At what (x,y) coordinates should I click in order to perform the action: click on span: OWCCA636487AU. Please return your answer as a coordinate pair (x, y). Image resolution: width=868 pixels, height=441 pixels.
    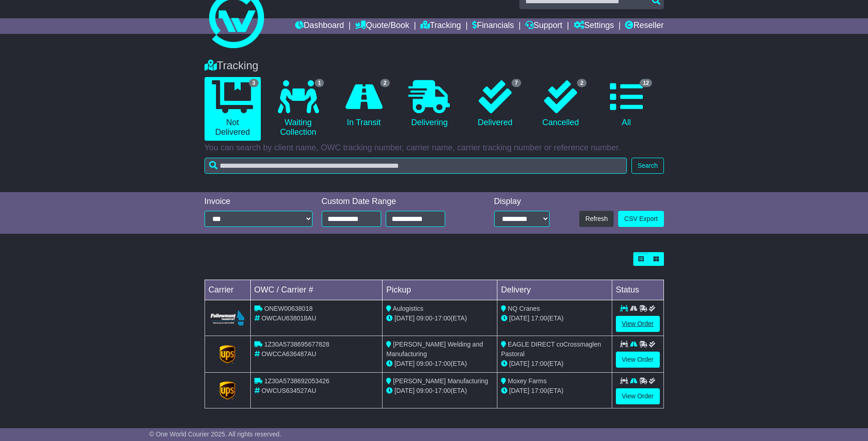
    Looking at the image, I should click on (289, 354).